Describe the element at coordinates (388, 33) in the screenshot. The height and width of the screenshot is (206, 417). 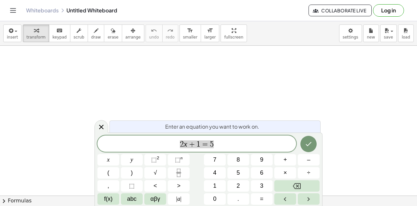
I see `button: save` at that location.